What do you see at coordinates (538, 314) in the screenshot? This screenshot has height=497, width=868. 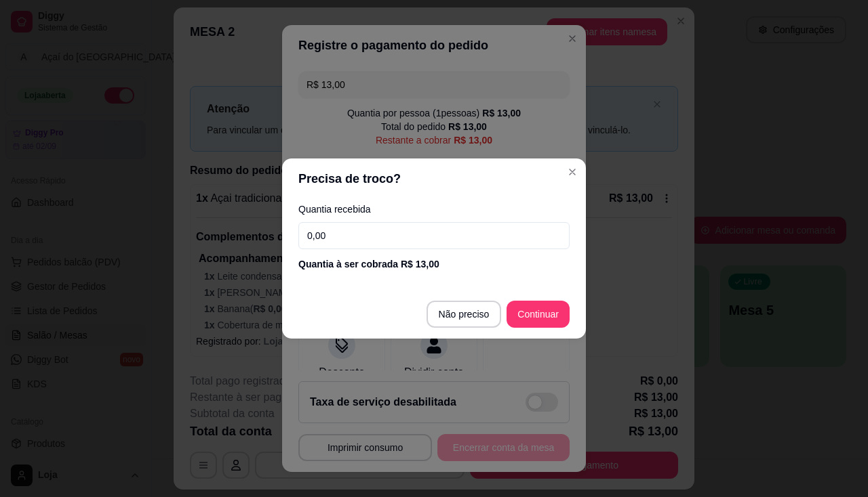 I see `button: Continuar` at bounding box center [538, 314].